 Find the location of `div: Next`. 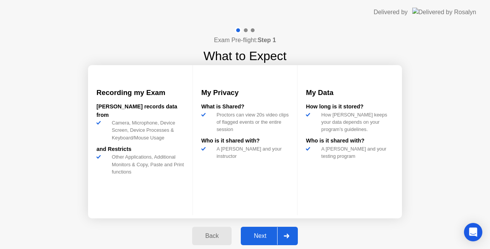

div: Next is located at coordinates (260, 236).